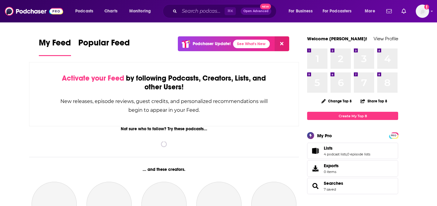 The width and height of the screenshot is (437, 206). What do you see at coordinates (111, 11) in the screenshot?
I see `a: Charts` at bounding box center [111, 11].